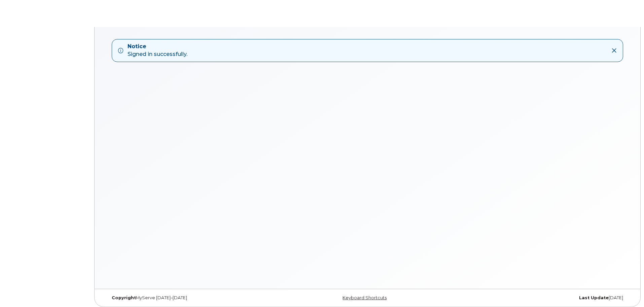  I want to click on a: Keyboard Shortcuts, so click(364, 297).